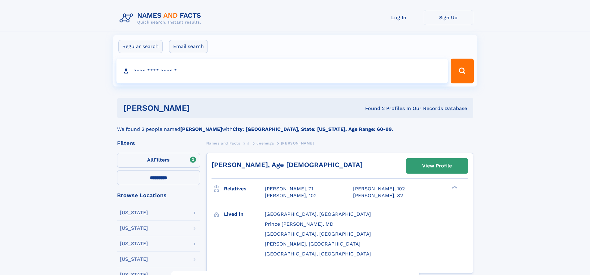 The height and width of the screenshot is (275, 590). I want to click on img: Logo Names and Facts, so click(162, 18).